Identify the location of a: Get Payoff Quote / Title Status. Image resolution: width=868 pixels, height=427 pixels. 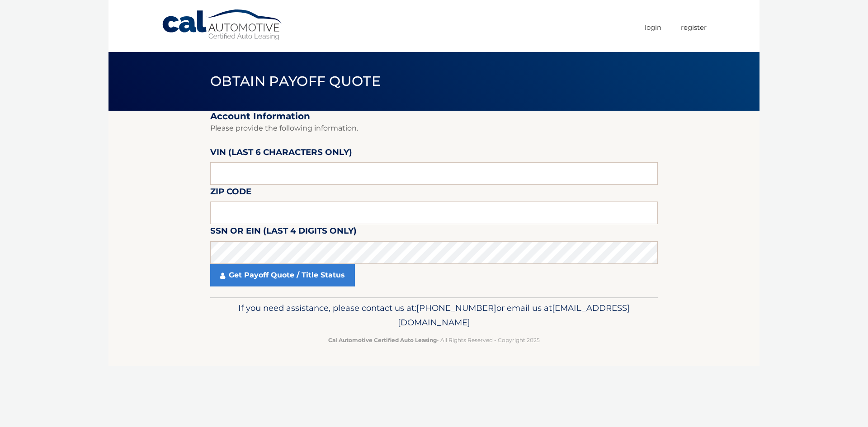
(283, 276).